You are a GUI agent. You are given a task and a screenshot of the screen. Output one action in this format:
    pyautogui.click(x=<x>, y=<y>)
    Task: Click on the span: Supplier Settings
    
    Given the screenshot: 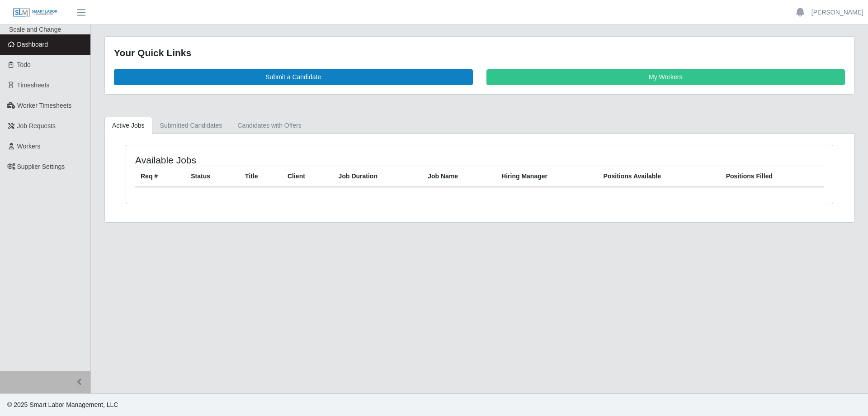 What is the action you would take?
    pyautogui.click(x=41, y=166)
    